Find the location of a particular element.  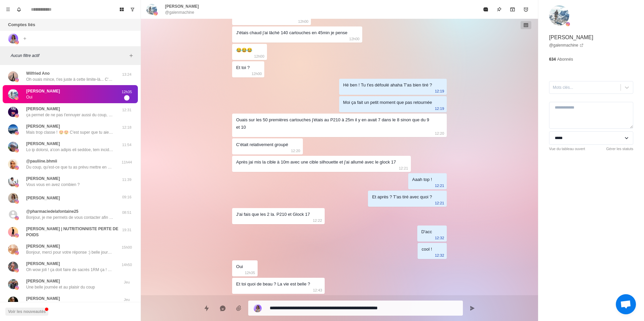

font: Vue du tableau ouvert is located at coordinates (567, 149).